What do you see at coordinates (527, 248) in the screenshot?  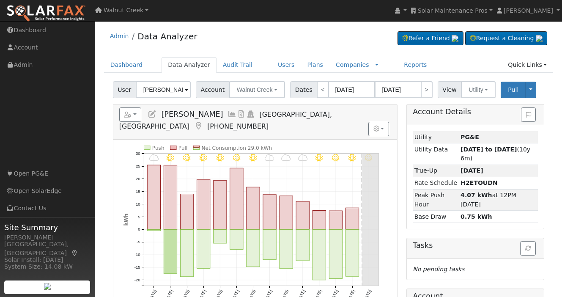 I see `button: Refresh` at bounding box center [527, 248].